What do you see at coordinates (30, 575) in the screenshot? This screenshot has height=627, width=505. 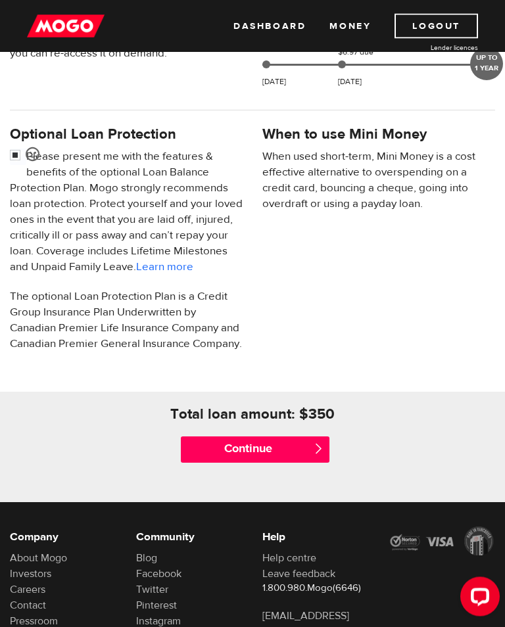 I see `a: Investors` at bounding box center [30, 575].